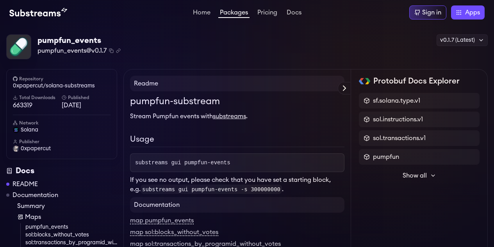  What do you see at coordinates (419, 176) in the screenshot?
I see `button: Show all` at bounding box center [419, 176].